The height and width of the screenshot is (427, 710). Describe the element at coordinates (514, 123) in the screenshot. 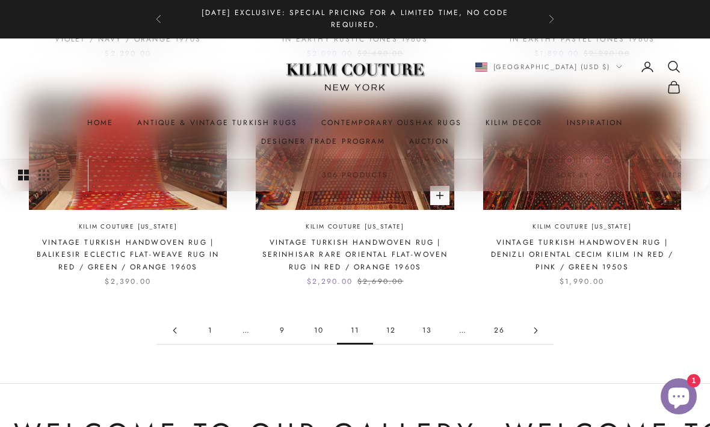

I see `summary: Kilim Decor` at that location.